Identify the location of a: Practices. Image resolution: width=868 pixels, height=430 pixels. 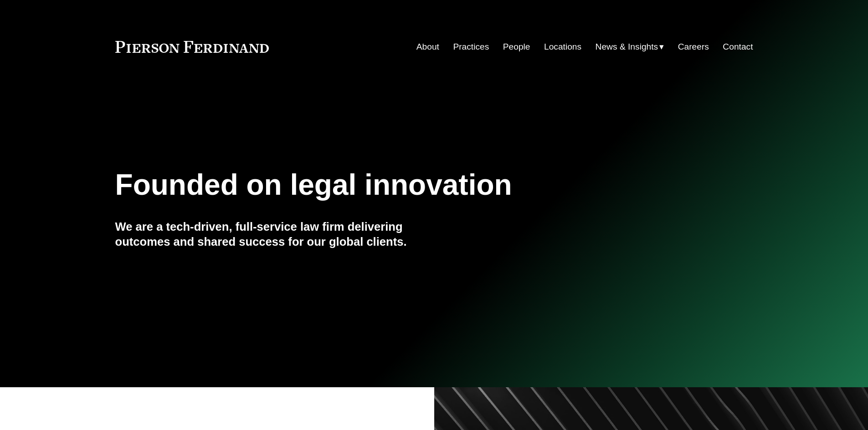
(471, 47).